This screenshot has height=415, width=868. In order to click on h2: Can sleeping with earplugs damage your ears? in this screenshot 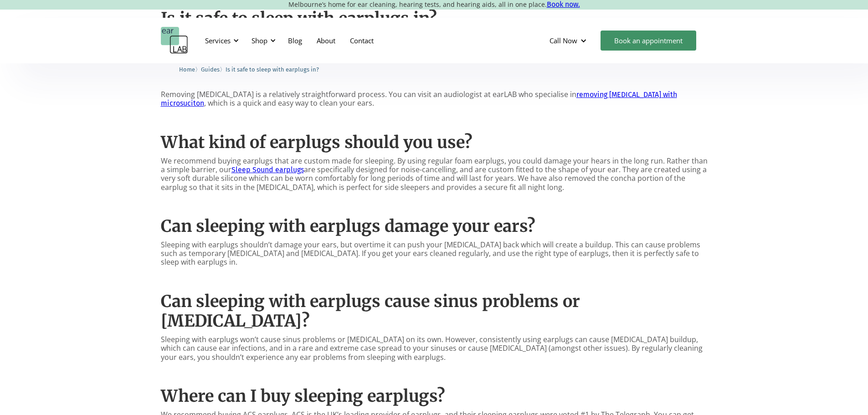, I will do `click(434, 226)`.